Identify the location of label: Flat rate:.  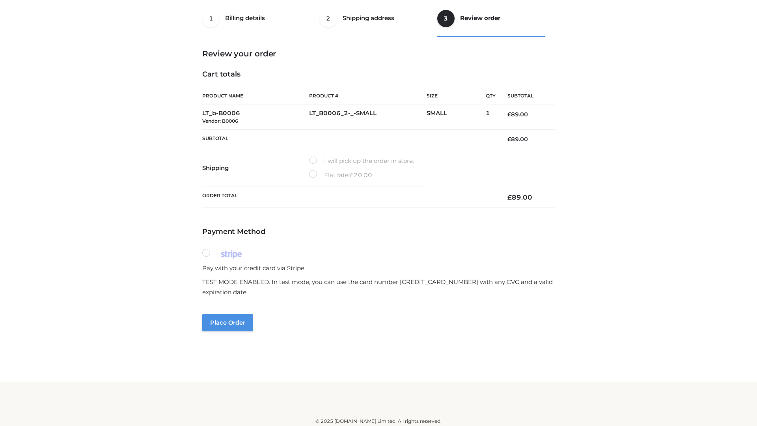
(341, 175).